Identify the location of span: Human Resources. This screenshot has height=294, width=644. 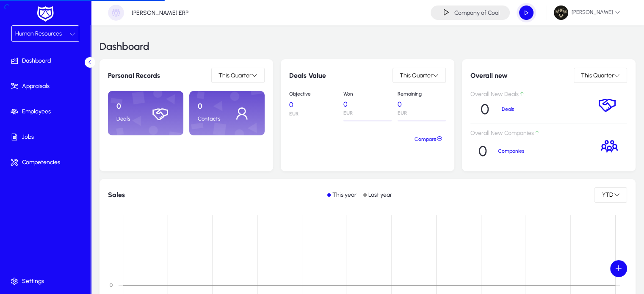
(38, 34).